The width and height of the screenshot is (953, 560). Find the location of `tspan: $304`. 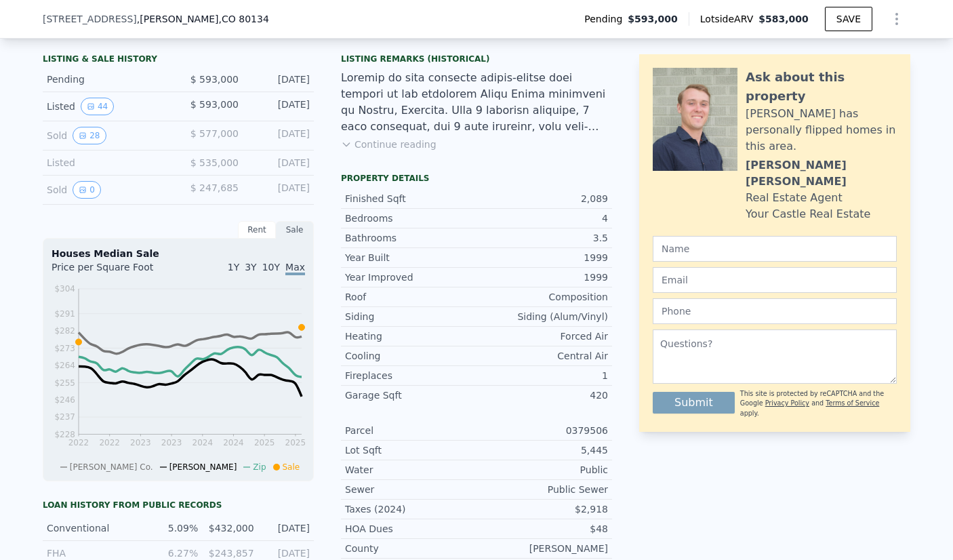

tspan: $304 is located at coordinates (64, 289).